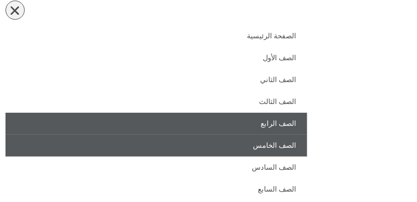 The height and width of the screenshot is (202, 417). Describe the element at coordinates (156, 168) in the screenshot. I see `a: الصف السادس` at that location.